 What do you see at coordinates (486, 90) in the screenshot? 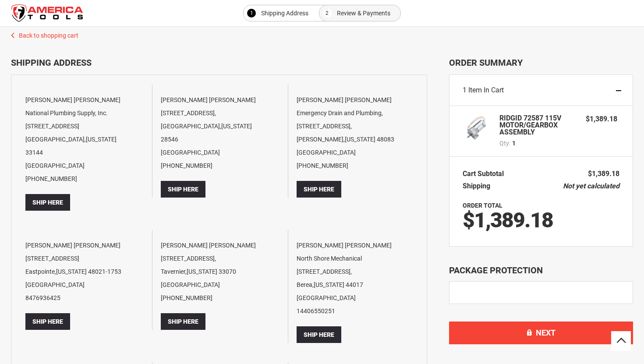
I see `span: Item in Cart` at bounding box center [486, 90].